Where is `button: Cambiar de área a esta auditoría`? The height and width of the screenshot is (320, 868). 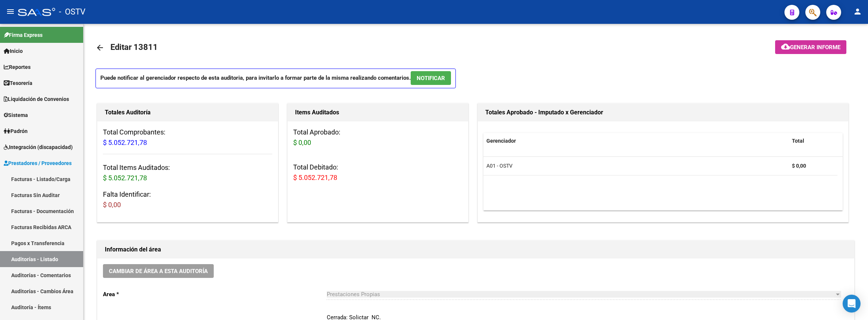 button: Cambiar de área a esta auditoría is located at coordinates (158, 271).